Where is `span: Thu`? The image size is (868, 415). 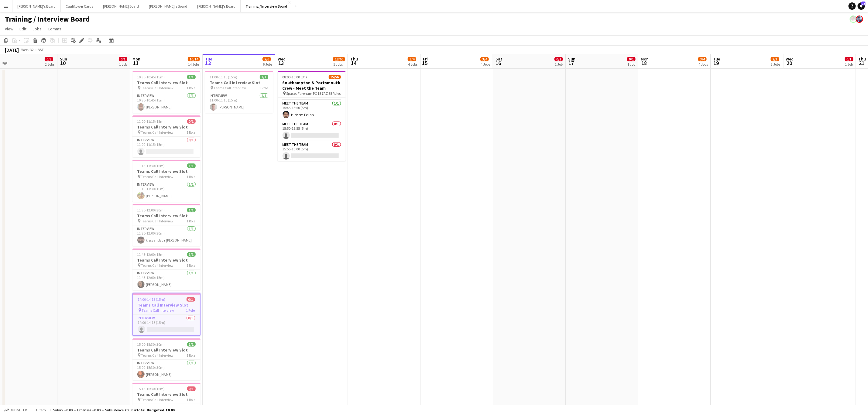
span: Thu is located at coordinates (862, 59).